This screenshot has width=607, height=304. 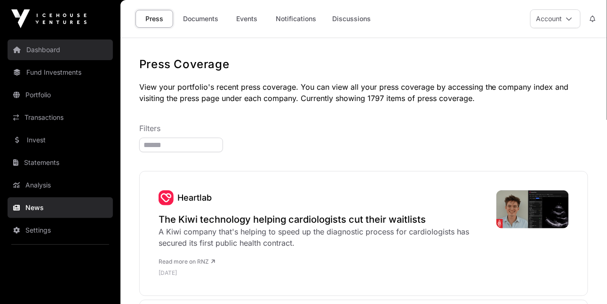 What do you see at coordinates (60, 208) in the screenshot?
I see `a: News` at bounding box center [60, 208].